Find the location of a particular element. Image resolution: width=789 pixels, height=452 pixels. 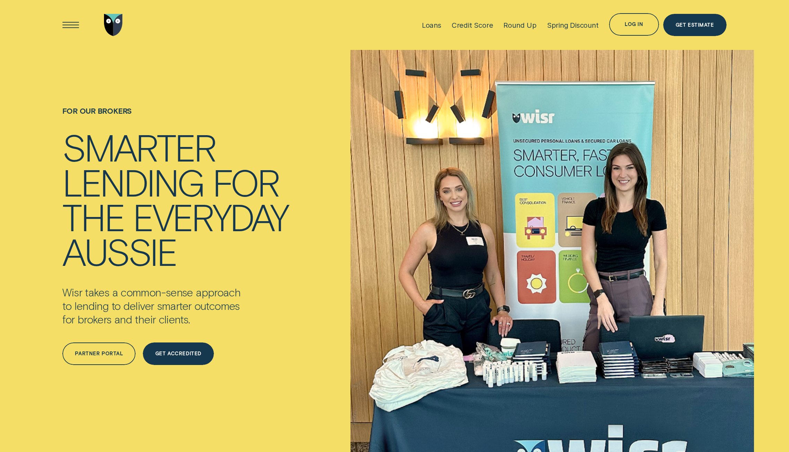

div: for is located at coordinates (246, 182).